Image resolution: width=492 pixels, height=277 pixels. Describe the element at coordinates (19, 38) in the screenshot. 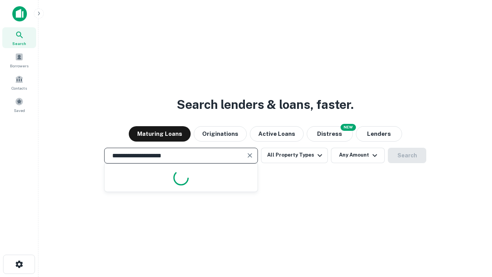

I see `div: Search` at that location.